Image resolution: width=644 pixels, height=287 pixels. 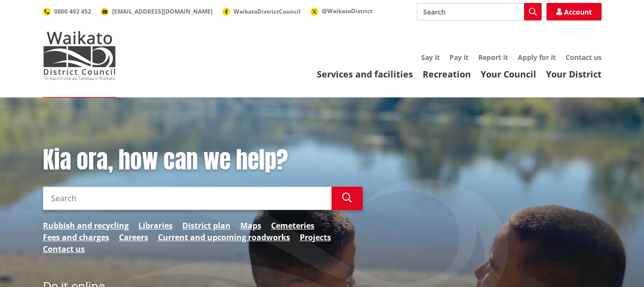 I want to click on img: Waikato District Council - Te Kaunihera aa Takiwaa o Waikato, so click(x=80, y=56).